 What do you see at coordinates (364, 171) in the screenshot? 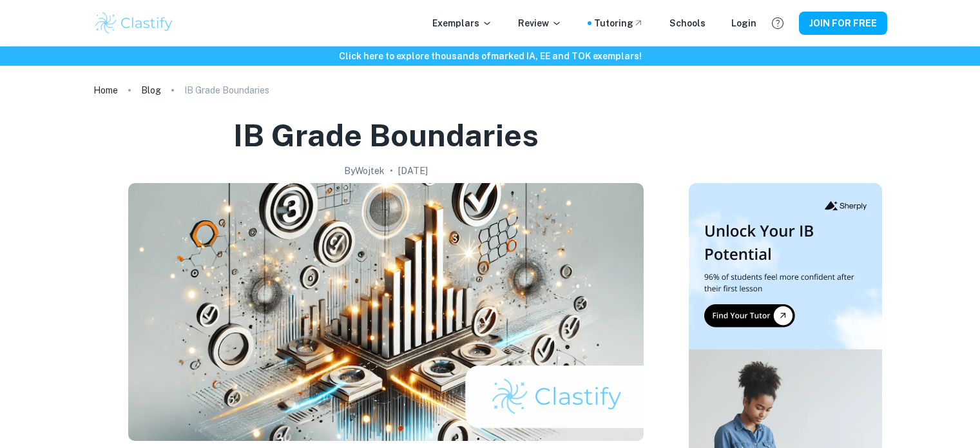
I see `h2: By Wojtek` at bounding box center [364, 171].